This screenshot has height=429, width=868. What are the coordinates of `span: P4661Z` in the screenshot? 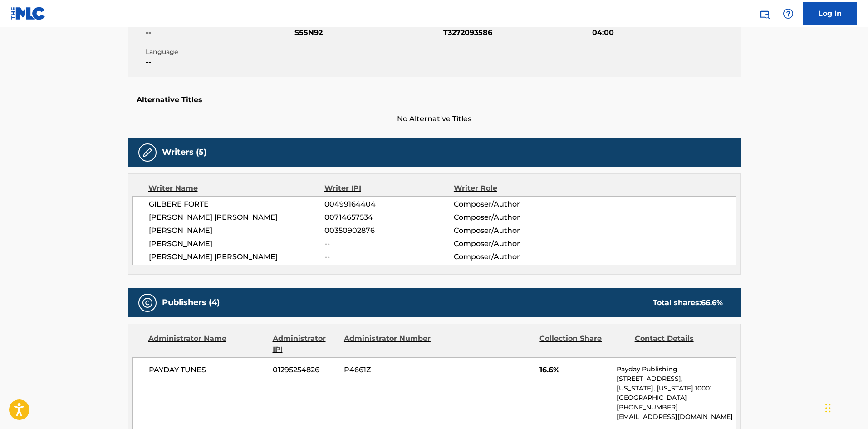 It's located at (388, 370).